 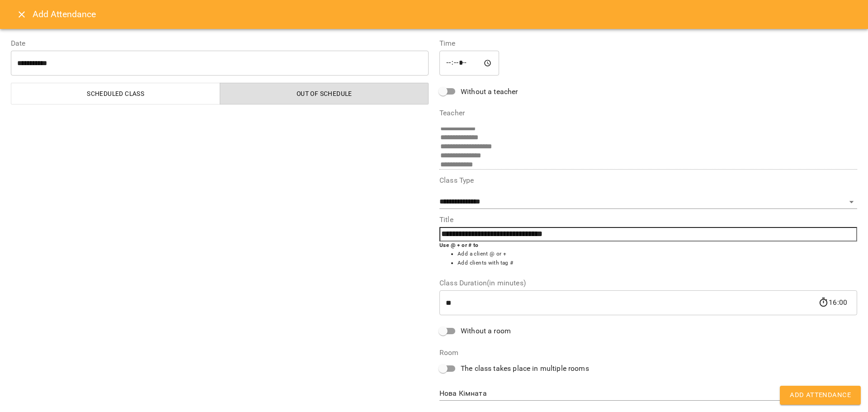 What do you see at coordinates (324, 93) in the screenshot?
I see `button: Out of Schedule` at bounding box center [324, 93].